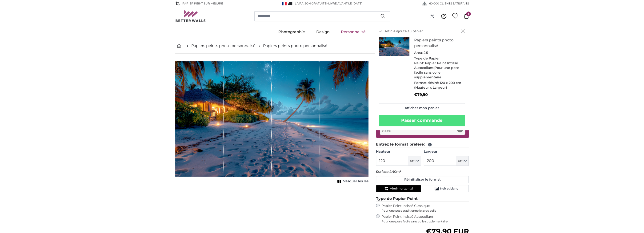  What do you see at coordinates (446, 151) in the screenshot?
I see `label: Largeur` at bounding box center [446, 151].